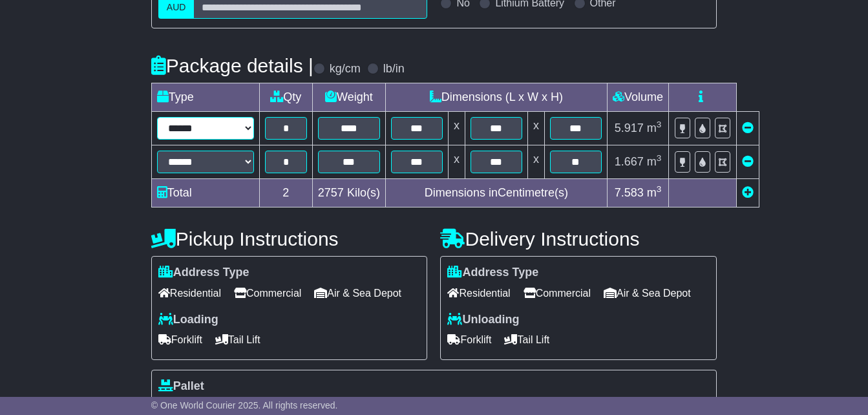 The height and width of the screenshot is (415, 868). What do you see at coordinates (205, 193) in the screenshot?
I see `td: Total` at bounding box center [205, 193].